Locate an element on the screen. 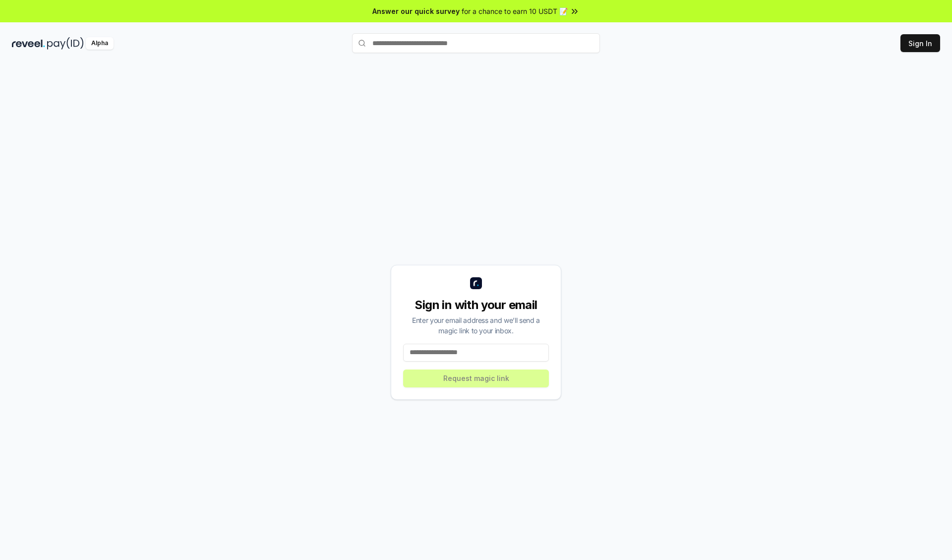 This screenshot has height=560, width=952. span: for a chance to earn 10 USDT 📝 is located at coordinates (515, 11).